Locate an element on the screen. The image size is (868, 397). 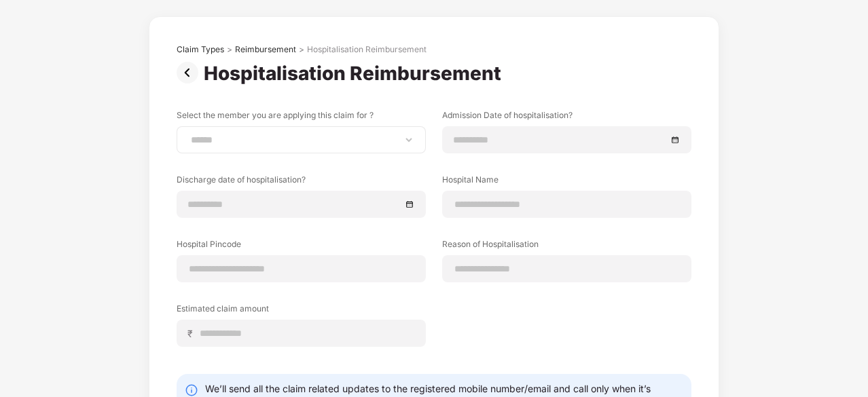
img: svg+xml;base64,PHN2ZyBpZD0iSW5mby0yMHgyMCIgeG1sbnM9Imh0dHA6Ly93d3cudzMub3JnLzIwMDAvc3ZnIiB3aWR0aD... is located at coordinates (191, 390).